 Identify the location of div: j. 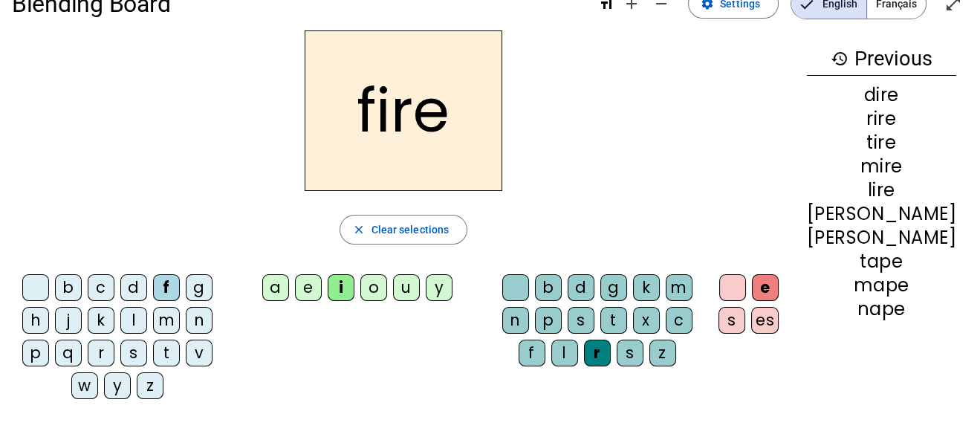
(68, 320).